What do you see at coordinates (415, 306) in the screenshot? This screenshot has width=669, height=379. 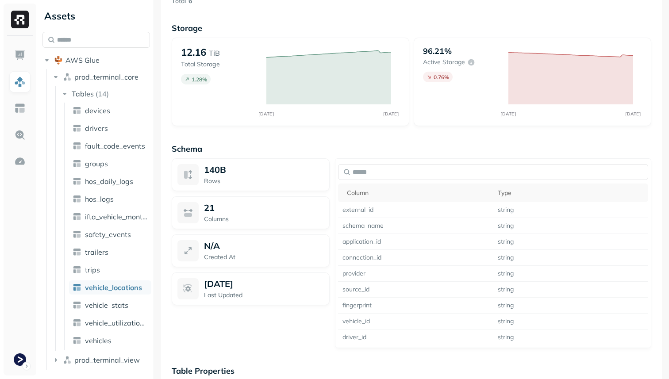 I see `td: fingerprint` at bounding box center [415, 306].